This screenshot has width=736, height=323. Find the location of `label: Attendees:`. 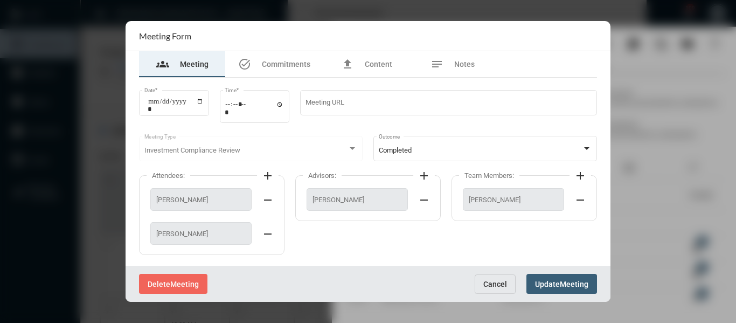

label: Attendees: is located at coordinates (168, 175).